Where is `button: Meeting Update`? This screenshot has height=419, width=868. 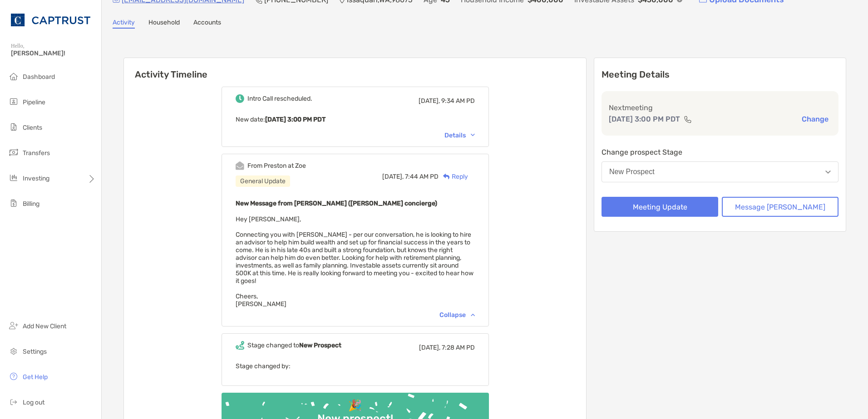
button: Meeting Update is located at coordinates (660, 206).